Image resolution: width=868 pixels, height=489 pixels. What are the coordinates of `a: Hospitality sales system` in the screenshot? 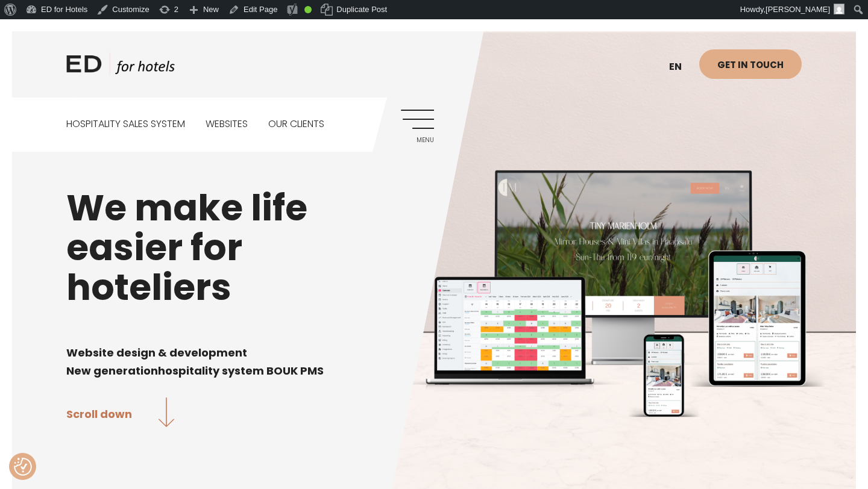 It's located at (126, 124).